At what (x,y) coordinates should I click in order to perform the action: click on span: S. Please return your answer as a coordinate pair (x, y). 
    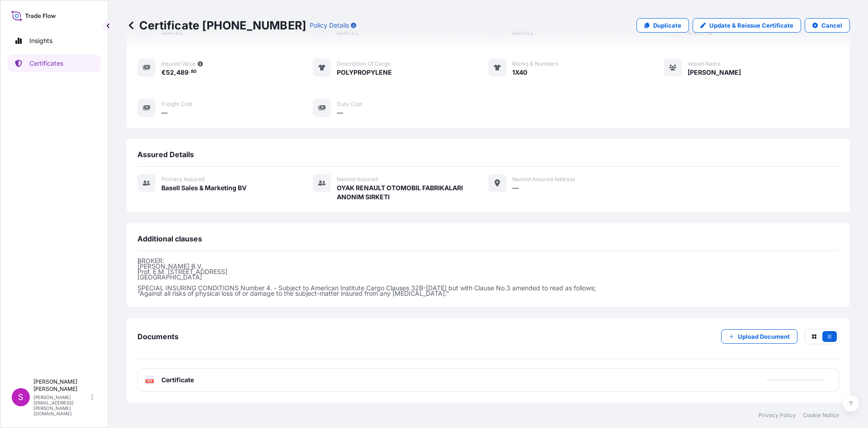
    Looking at the image, I should click on (21, 397).